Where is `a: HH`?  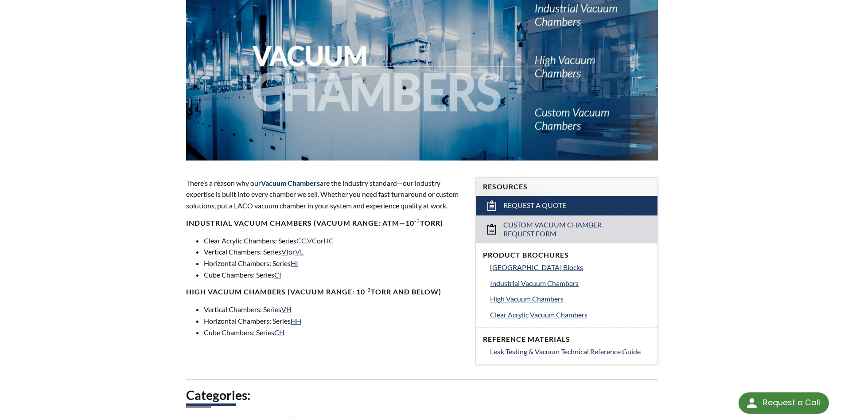
a: HH is located at coordinates (296, 320).